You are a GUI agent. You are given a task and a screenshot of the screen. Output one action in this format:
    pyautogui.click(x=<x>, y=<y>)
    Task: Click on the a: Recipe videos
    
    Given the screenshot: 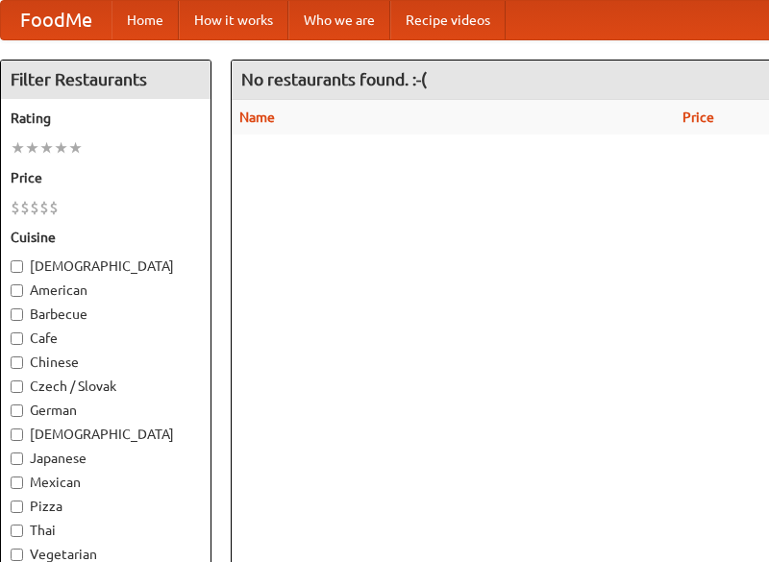 What is the action you would take?
    pyautogui.click(x=448, y=20)
    